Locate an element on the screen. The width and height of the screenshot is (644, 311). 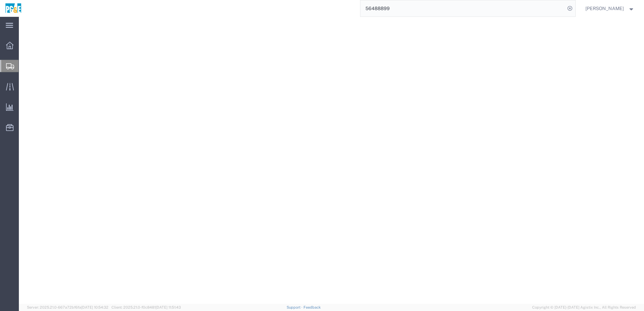
span: Client: 2025.21.0-f0c8481 is located at coordinates (146, 307).